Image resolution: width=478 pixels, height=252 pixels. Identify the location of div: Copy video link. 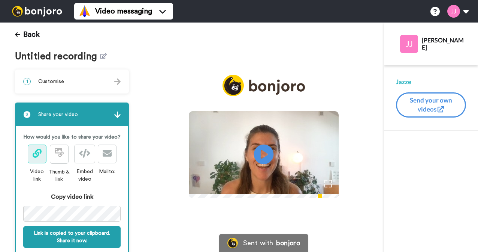
(72, 196).